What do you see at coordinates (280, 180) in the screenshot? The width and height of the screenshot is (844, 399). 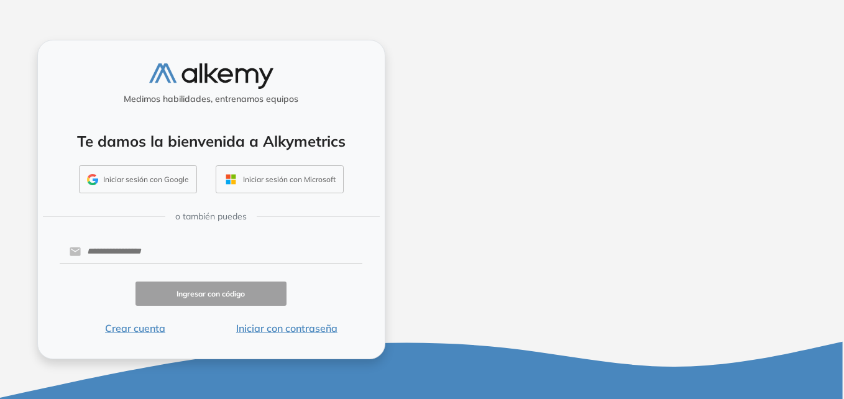 I see `button: Iniciar sesión con Microsoft` at bounding box center [280, 180].